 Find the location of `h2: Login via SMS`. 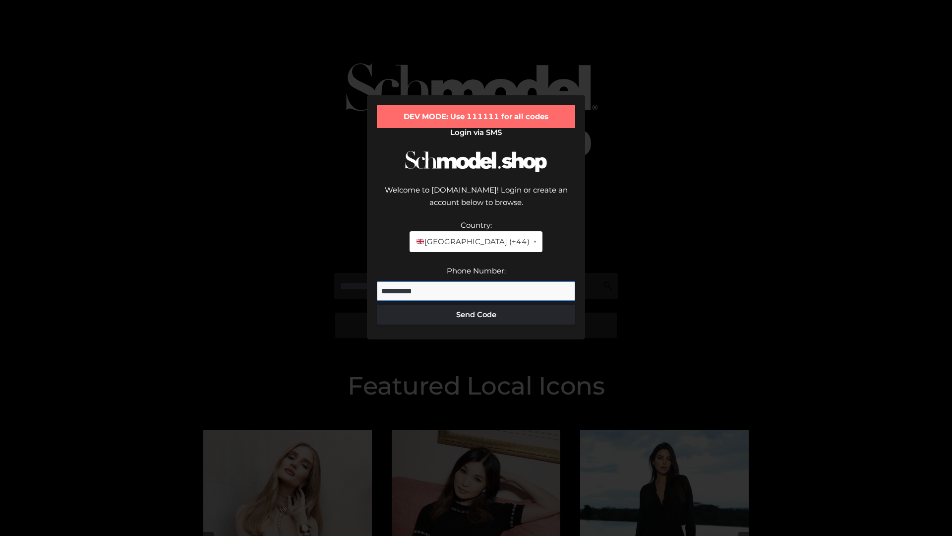

h2: Login via SMS is located at coordinates (476, 132).